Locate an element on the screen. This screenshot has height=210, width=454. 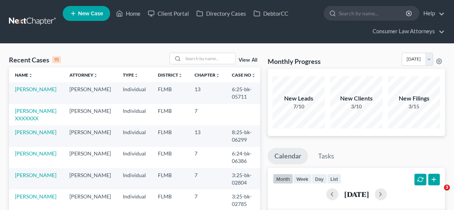
a: Calendar is located at coordinates (288, 156).